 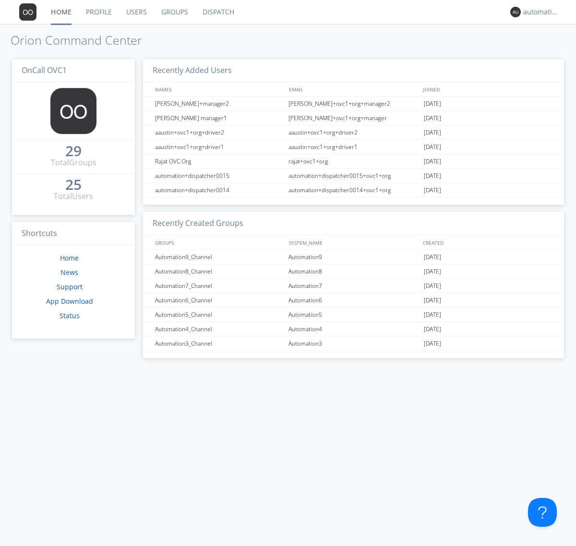 What do you see at coordinates (73, 151) in the screenshot?
I see `a: 29` at bounding box center [73, 151].